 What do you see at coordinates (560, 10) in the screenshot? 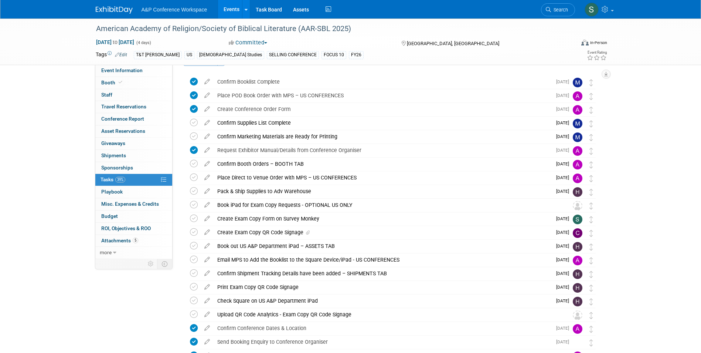
I see `span: Search` at bounding box center [560, 10].